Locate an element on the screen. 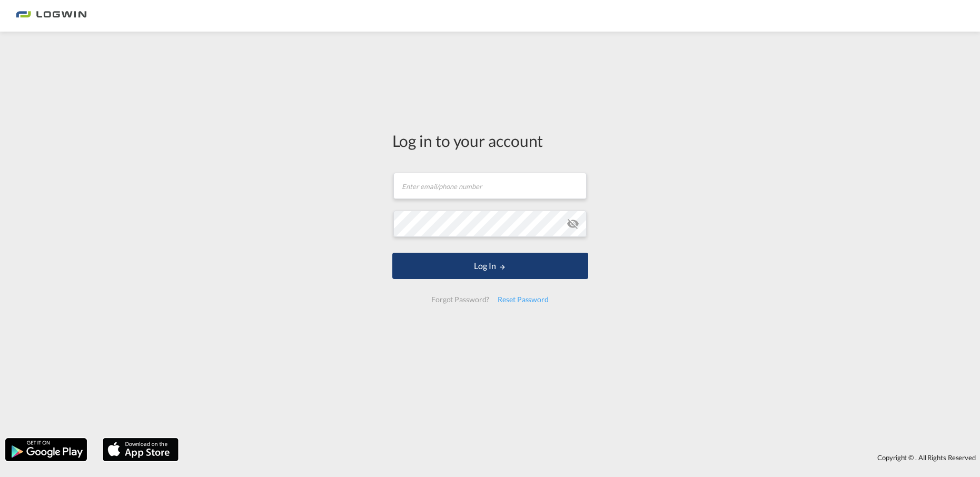  input: Enter email/phone number is located at coordinates (490, 186).